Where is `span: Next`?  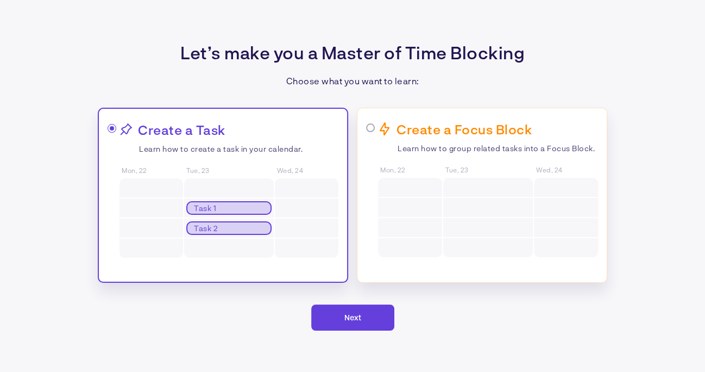 span: Next is located at coordinates (353, 317).